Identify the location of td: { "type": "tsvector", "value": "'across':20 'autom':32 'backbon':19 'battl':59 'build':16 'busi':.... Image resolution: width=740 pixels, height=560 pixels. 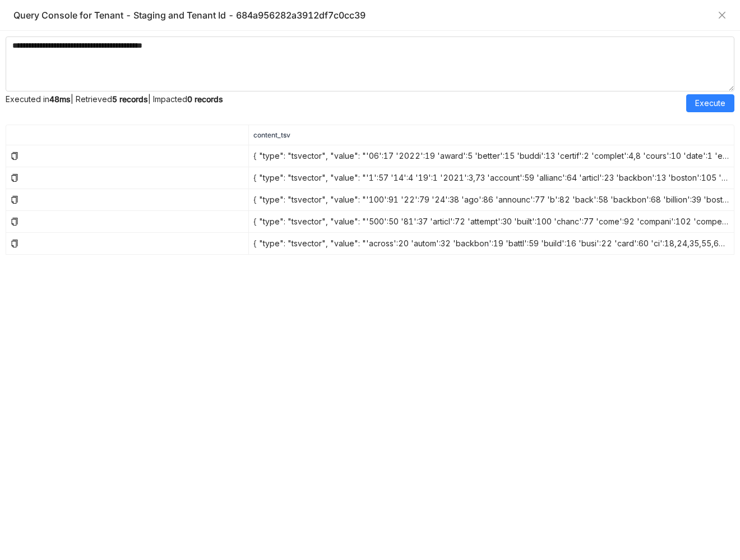
(492, 243).